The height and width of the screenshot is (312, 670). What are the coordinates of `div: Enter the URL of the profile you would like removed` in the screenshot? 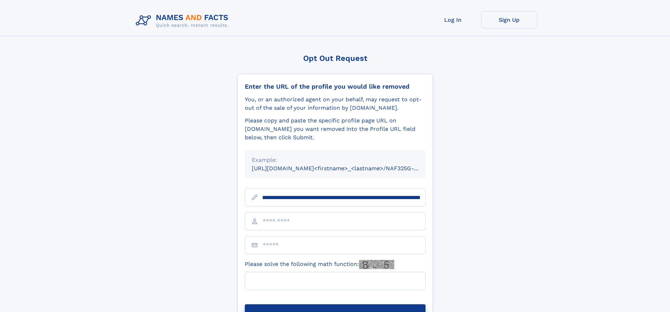 It's located at (335, 87).